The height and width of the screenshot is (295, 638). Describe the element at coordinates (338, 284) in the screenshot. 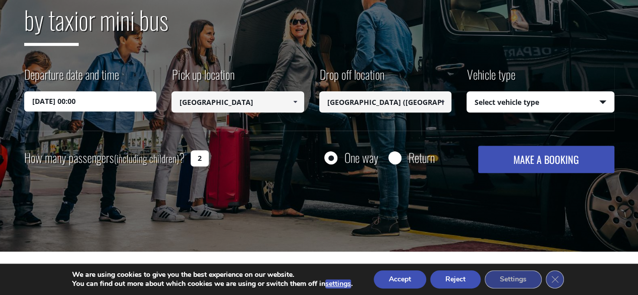

I see `button: settings` at that location.